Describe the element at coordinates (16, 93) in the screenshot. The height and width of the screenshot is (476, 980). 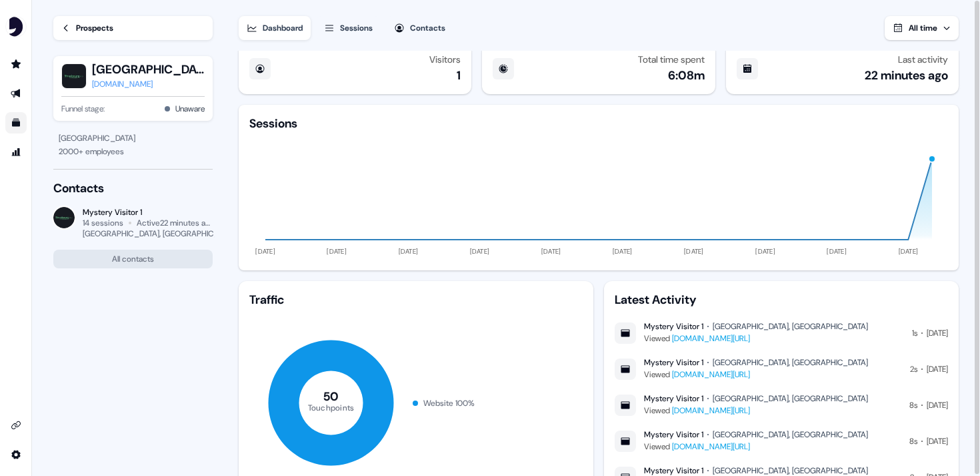
I see `a: Go to outbound experience` at that location.